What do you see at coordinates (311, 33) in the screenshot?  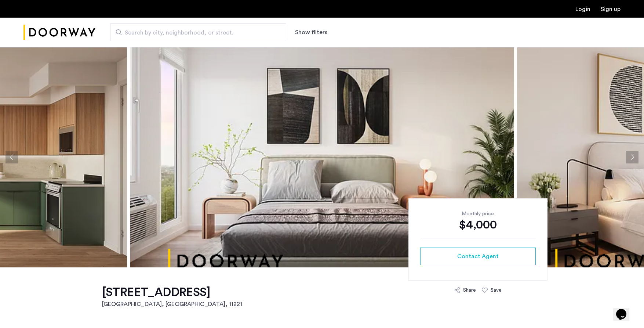 I see `button: Show or hide filters` at bounding box center [311, 33].